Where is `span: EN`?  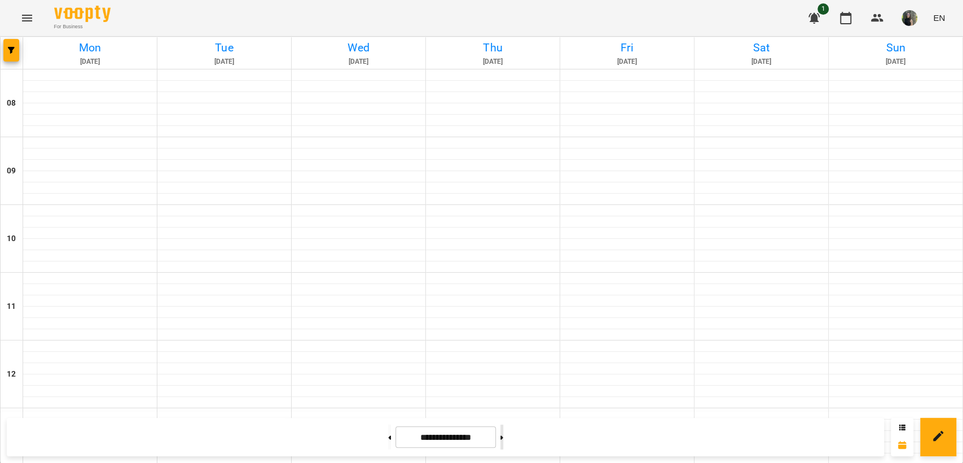
span: EN is located at coordinates (939, 17).